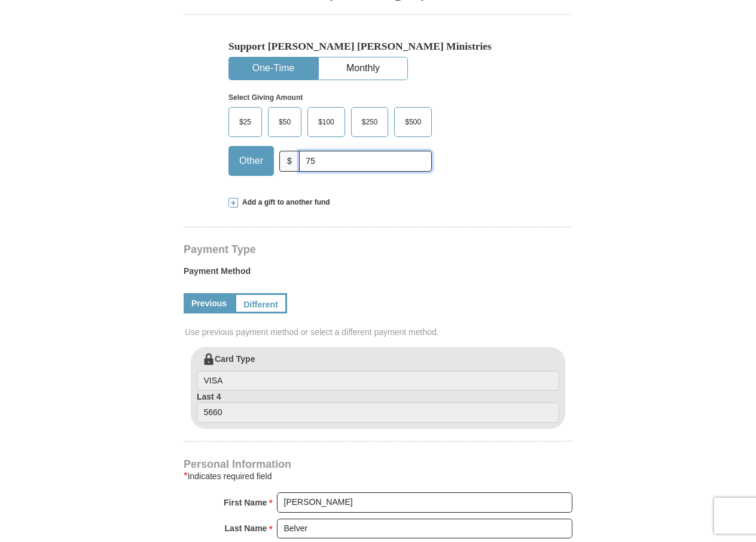  What do you see at coordinates (369, 122) in the screenshot?
I see `span: $250` at bounding box center [369, 122].